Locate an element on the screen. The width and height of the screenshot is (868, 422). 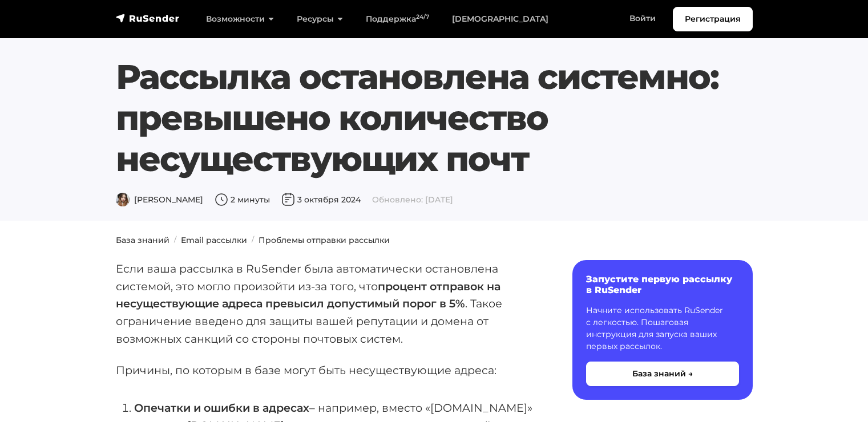
a: Проблемы отправки рассылки is located at coordinates (324, 240).